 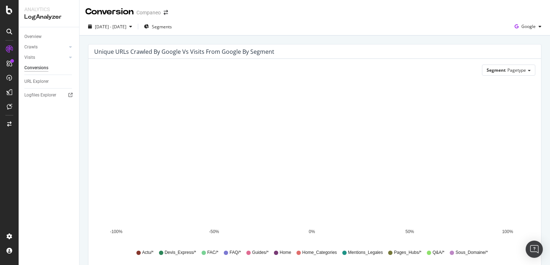 I want to click on span: Mentions_Legales, so click(x=365, y=252).